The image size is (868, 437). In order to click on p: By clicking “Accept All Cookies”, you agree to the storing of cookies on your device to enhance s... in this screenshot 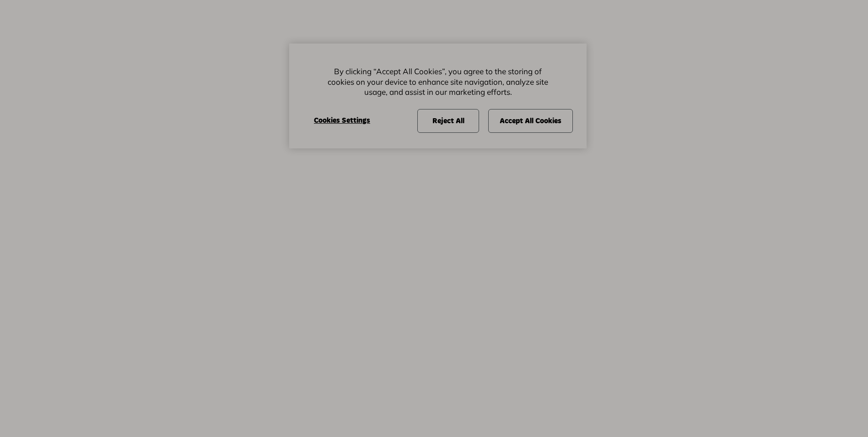, I will do `click(438, 82)`.